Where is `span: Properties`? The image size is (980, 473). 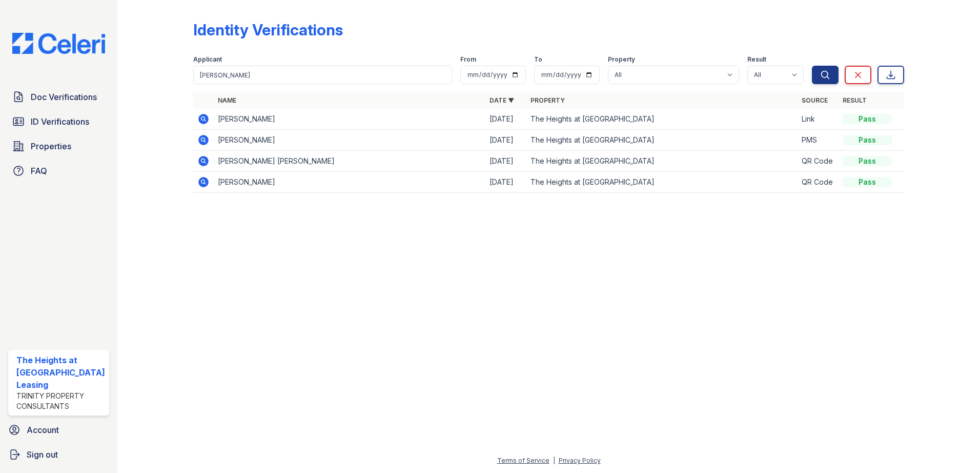
span: Properties is located at coordinates (51, 146).